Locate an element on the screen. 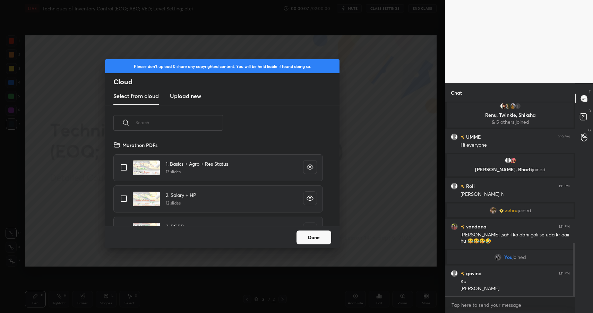 Image resolution: width=593 pixels, height=313 pixels. p: & 5 others joined is located at coordinates (510, 122).